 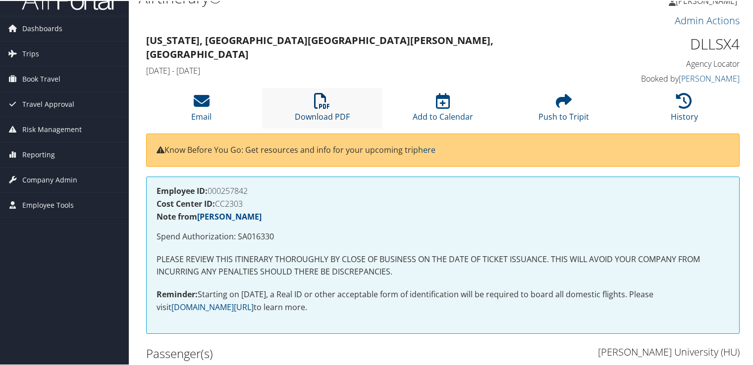 I want to click on strong: Note from, so click(x=209, y=216).